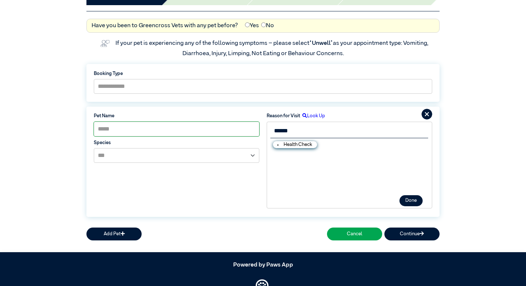 The height and width of the screenshot is (286, 526). I want to click on label: Look Up, so click(313, 116).